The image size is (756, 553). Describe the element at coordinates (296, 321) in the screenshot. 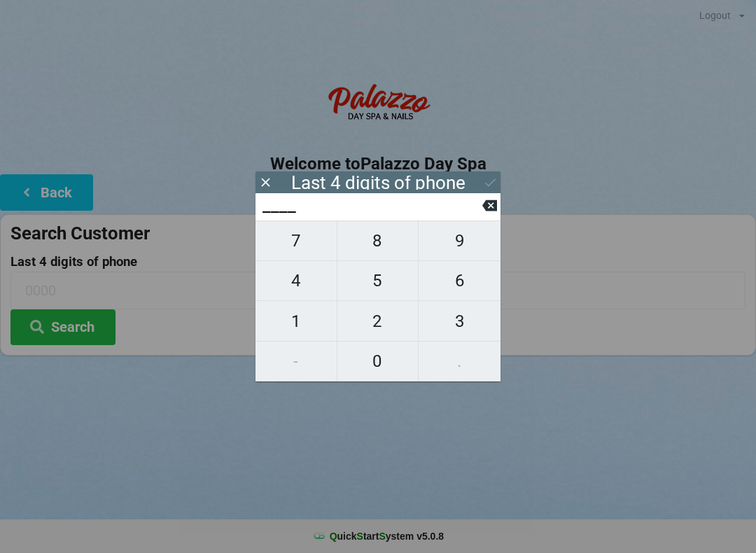

I see `button: 1` at that location.